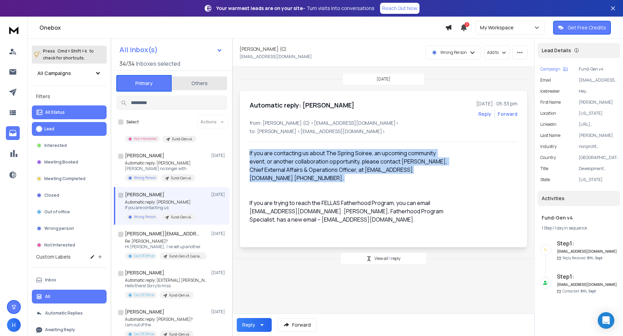 The width and height of the screenshot is (623, 336). I want to click on div: Reply, so click(248, 325).